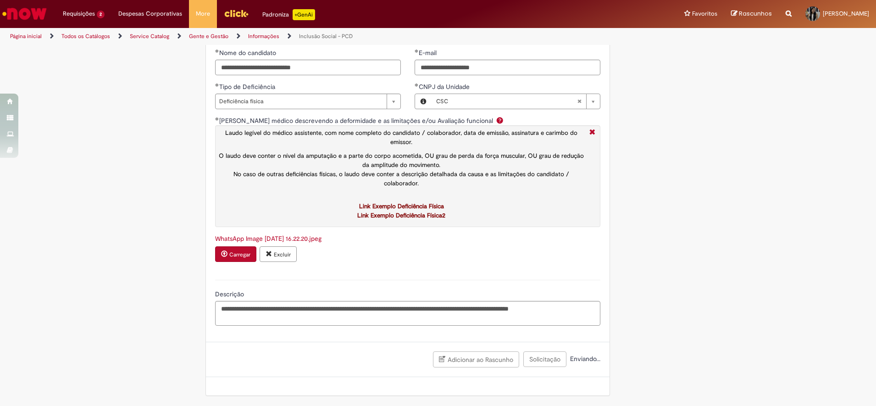  What do you see at coordinates (303, 15) in the screenshot?
I see `p: +GenAi` at bounding box center [303, 15].